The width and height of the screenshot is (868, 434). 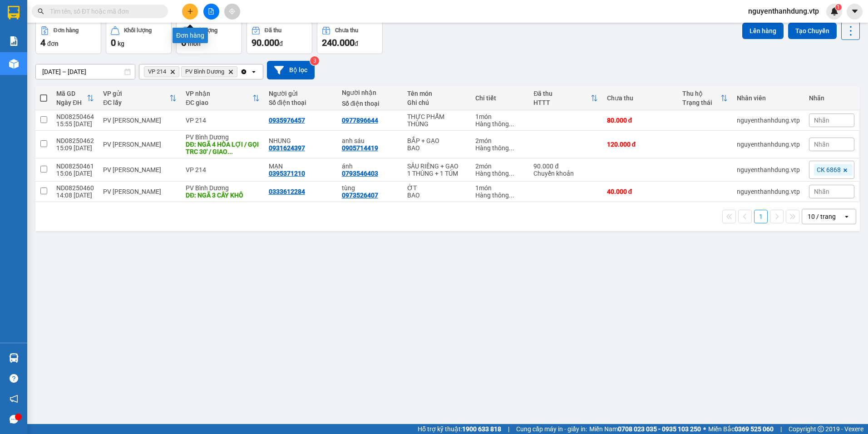 What do you see at coordinates (211, 12) in the screenshot?
I see `button: file-add` at bounding box center [211, 12].